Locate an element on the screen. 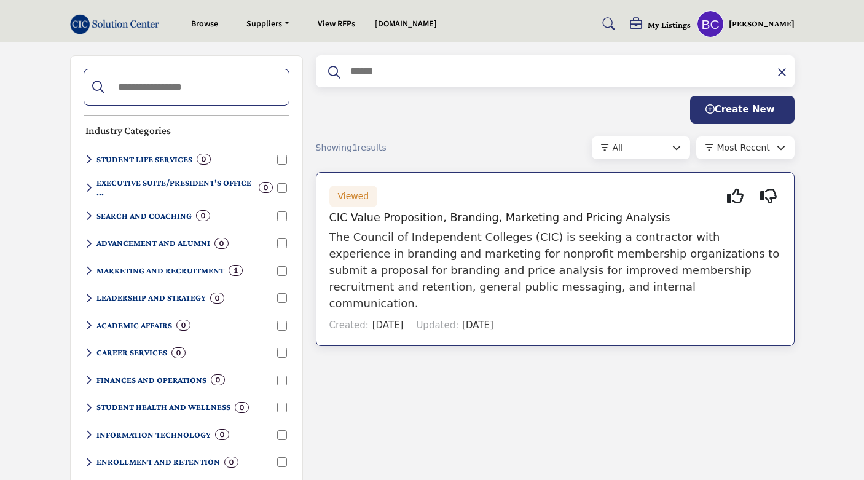 This screenshot has width=864, height=480. a: Search is located at coordinates (607, 24).